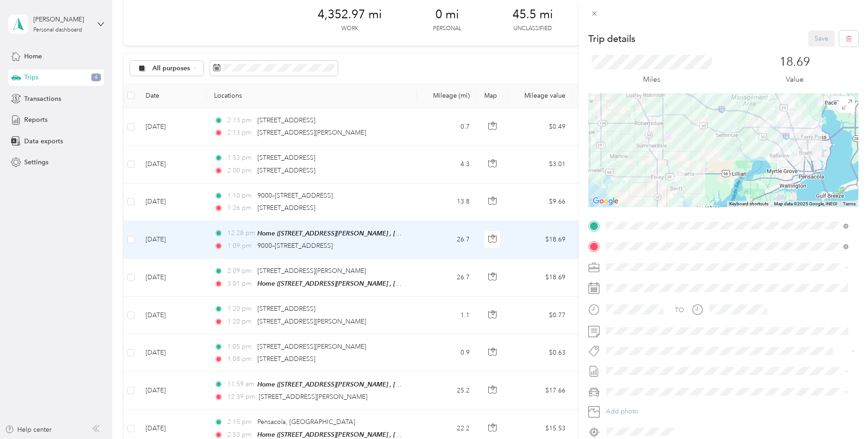 The width and height of the screenshot is (868, 439). Describe the element at coordinates (606, 202) in the screenshot. I see `a: Open this area in Google Maps (opens a new window)` at that location.